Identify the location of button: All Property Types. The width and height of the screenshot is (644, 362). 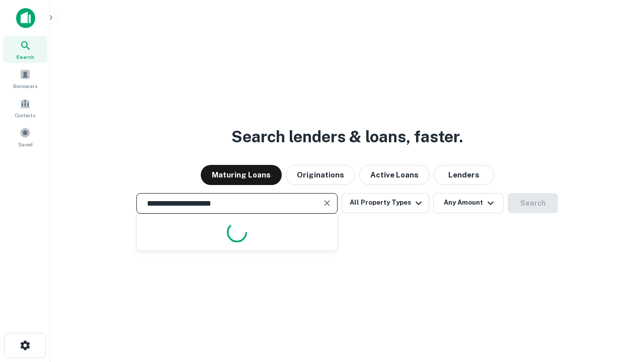
(385, 203).